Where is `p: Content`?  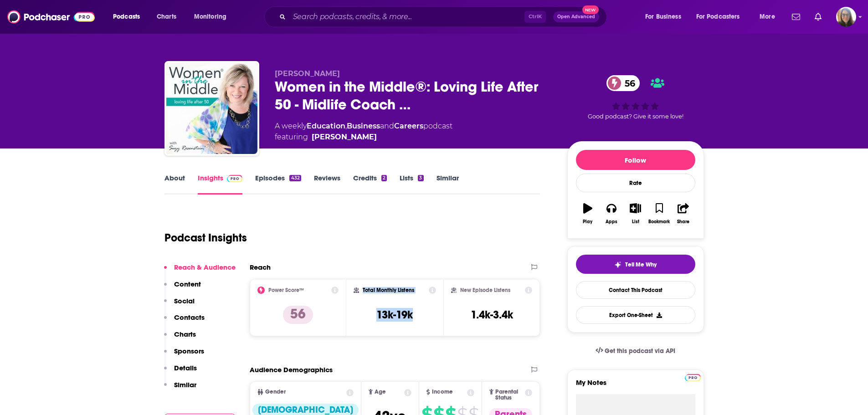 p: Content is located at coordinates (187, 284).